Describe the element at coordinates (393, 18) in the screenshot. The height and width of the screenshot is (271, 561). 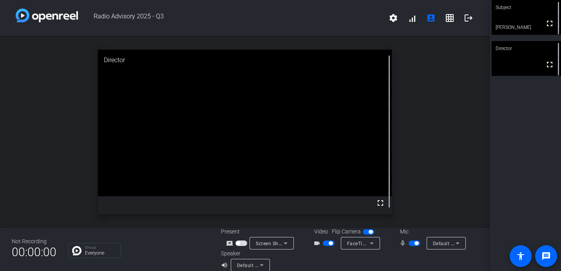
I see `mat-icon: settings` at that location.